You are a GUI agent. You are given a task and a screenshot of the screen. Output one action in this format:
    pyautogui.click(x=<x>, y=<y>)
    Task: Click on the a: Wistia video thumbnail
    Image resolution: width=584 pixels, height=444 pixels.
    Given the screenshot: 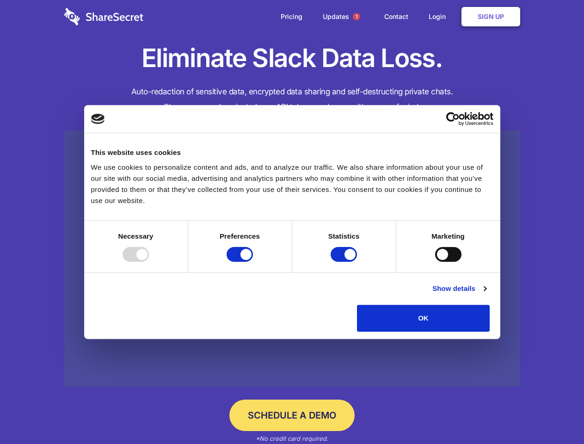 What is the action you would take?
    pyautogui.click(x=292, y=259)
    